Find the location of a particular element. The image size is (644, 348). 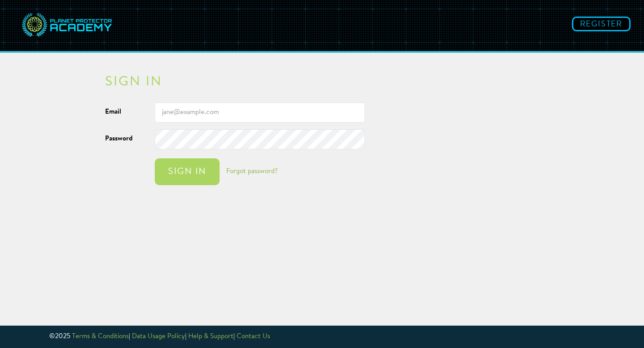

button: Sign in is located at coordinates (187, 172).